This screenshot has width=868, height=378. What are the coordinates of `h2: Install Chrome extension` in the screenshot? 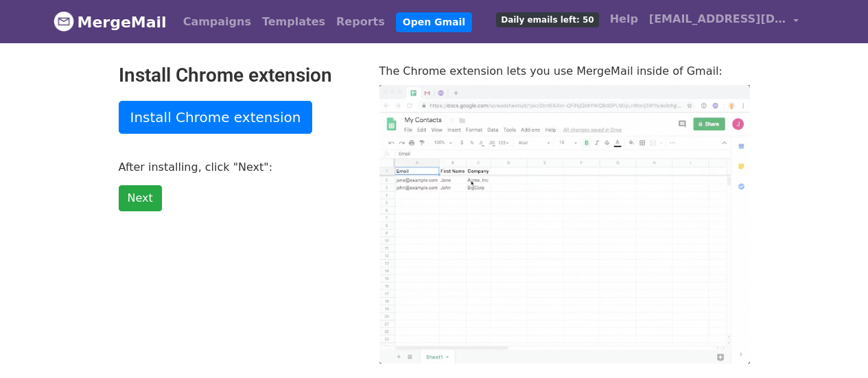 It's located at (239, 76).